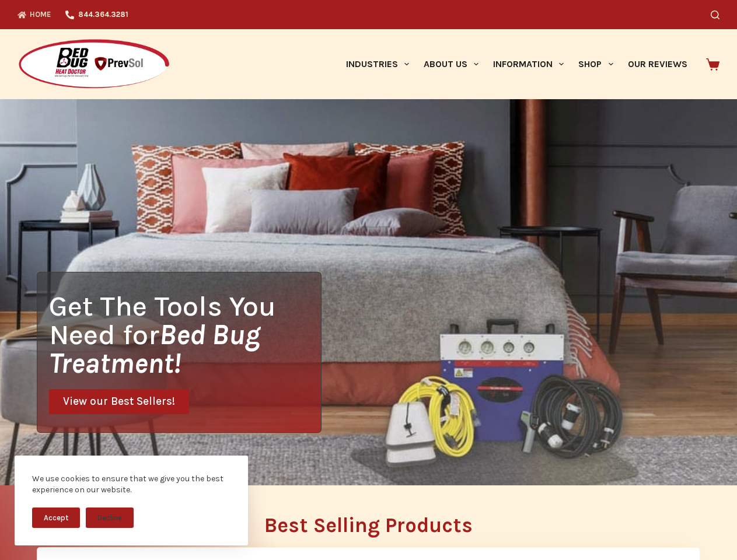 This screenshot has width=737, height=560. What do you see at coordinates (109, 518) in the screenshot?
I see `button: Decline` at bounding box center [109, 518].